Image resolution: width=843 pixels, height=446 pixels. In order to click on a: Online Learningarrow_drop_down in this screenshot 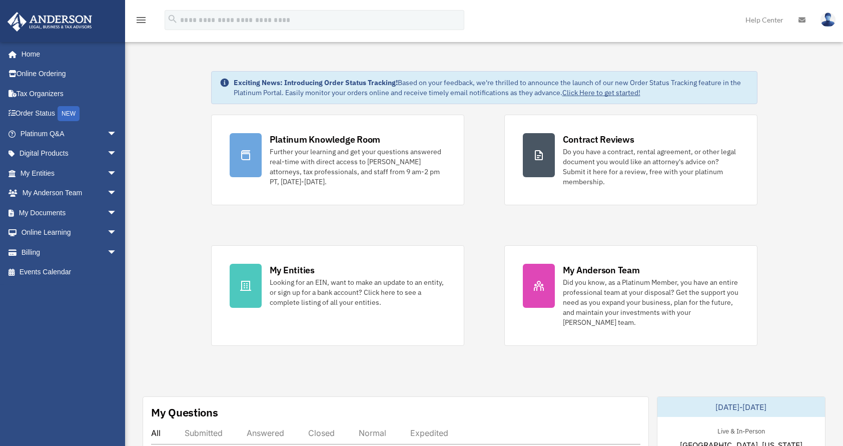, I will do `click(70, 233)`.